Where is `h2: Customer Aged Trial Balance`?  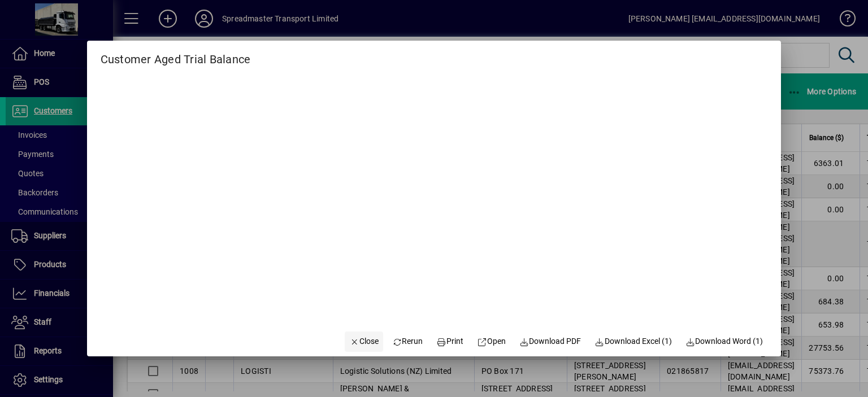
h2: Customer Aged Trial Balance is located at coordinates (176, 54).